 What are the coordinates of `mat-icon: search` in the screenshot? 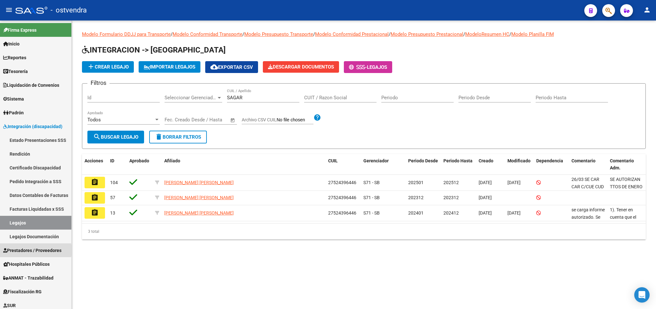 It's located at (97, 137).